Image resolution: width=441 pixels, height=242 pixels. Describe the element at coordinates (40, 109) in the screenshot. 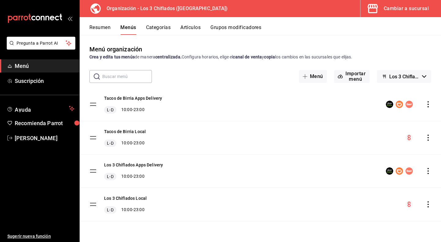

I see `span: Ayuda` at that location.